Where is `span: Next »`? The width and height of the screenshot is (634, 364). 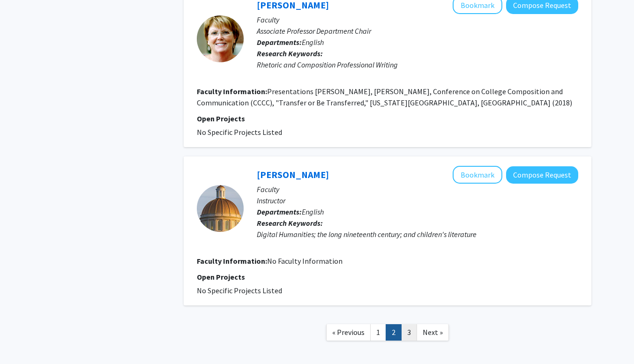 span: Next » is located at coordinates (433, 332).